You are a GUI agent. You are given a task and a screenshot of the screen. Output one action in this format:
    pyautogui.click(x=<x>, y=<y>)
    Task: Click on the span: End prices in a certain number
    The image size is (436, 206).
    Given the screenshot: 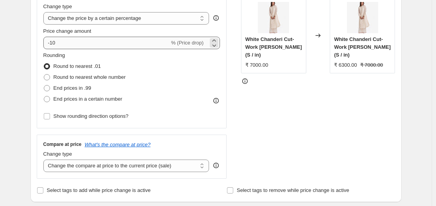 What is the action you would take?
    pyautogui.click(x=88, y=99)
    